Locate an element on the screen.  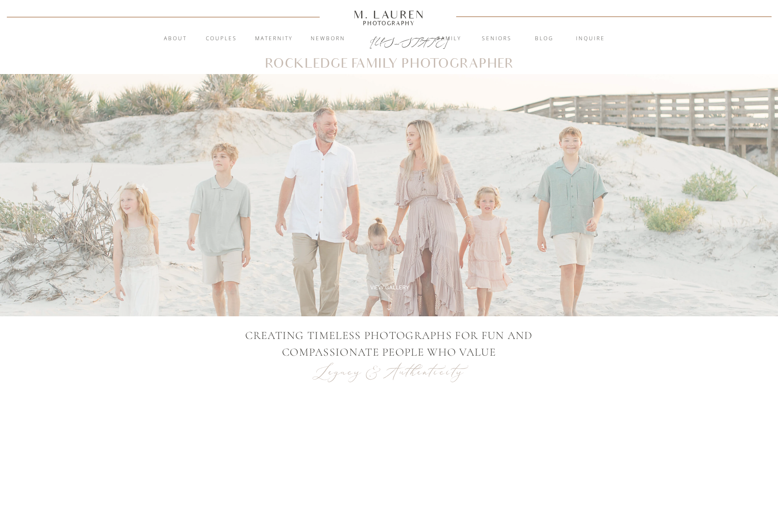
p: CREATING TIMELESS PHOTOGRAPHS FOR Fun AND COMPASSIONATE PEOPLE WHO VALUE is located at coordinates (389, 344).